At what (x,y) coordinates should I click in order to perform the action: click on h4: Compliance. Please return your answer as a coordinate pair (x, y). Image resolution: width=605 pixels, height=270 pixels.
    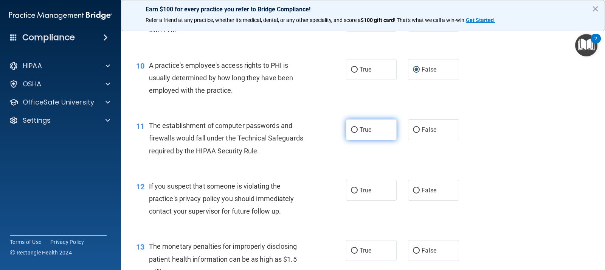
    Looking at the image, I should click on (48, 37).